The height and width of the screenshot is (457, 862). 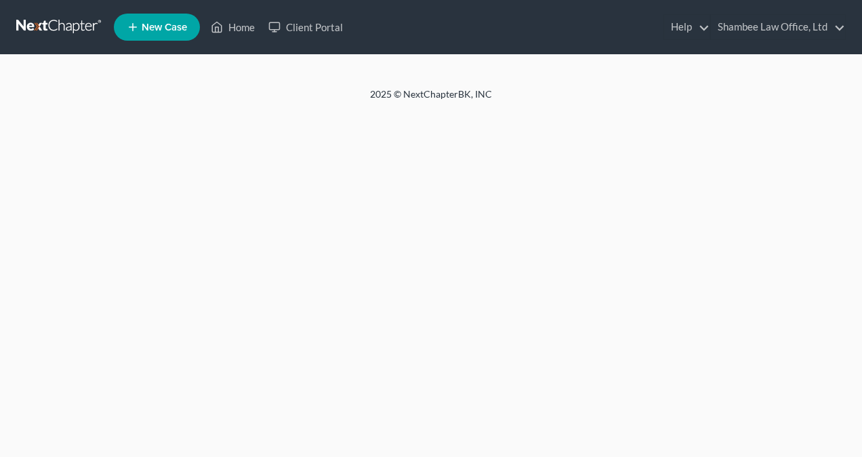 What do you see at coordinates (431, 100) in the screenshot?
I see `div: 2025 © NextChapterBK, INC` at bounding box center [431, 100].